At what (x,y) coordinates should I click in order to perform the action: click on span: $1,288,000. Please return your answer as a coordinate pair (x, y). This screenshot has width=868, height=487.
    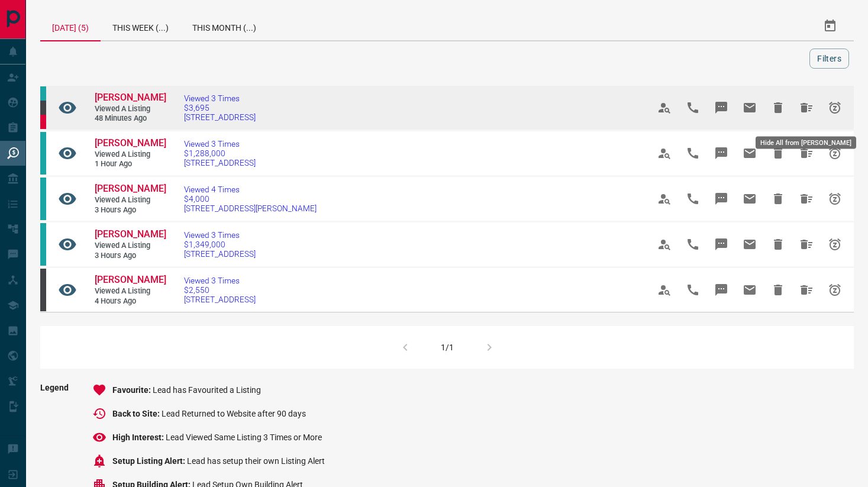
    Looking at the image, I should click on (219, 154).